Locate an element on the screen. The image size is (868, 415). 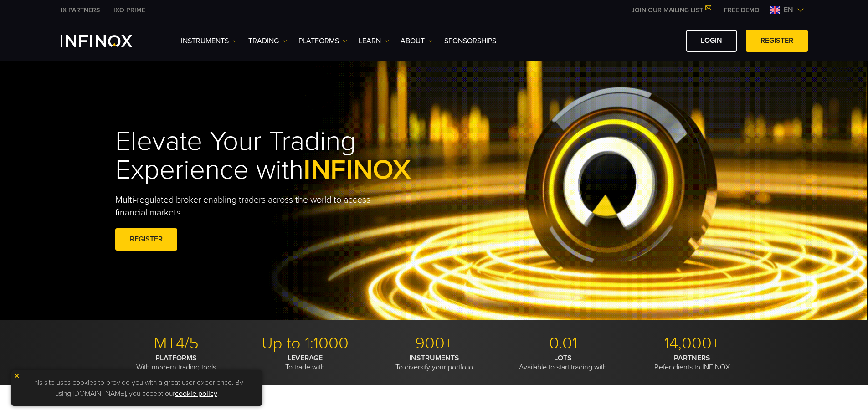
p: Available to start trading with is located at coordinates (563, 362).